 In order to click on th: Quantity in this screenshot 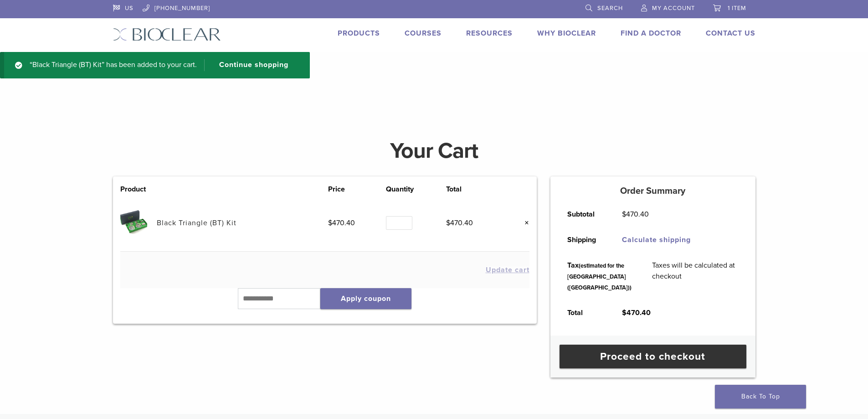, I will do `click(415, 189)`.